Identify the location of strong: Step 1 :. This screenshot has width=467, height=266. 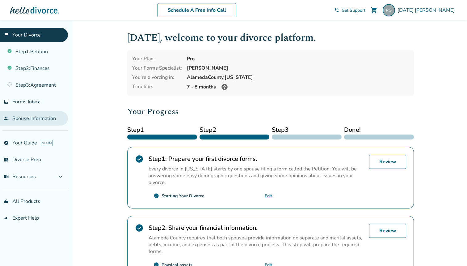
(158, 158).